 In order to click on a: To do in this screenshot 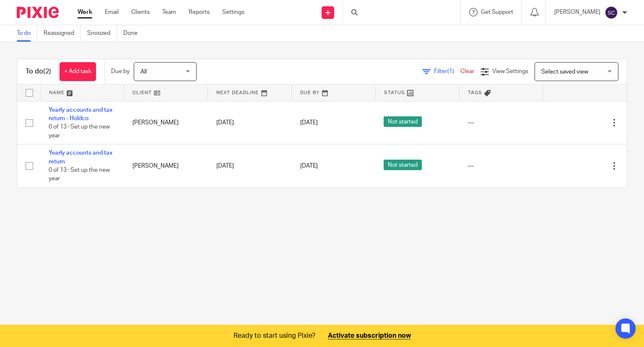, I will do `click(27, 33)`.